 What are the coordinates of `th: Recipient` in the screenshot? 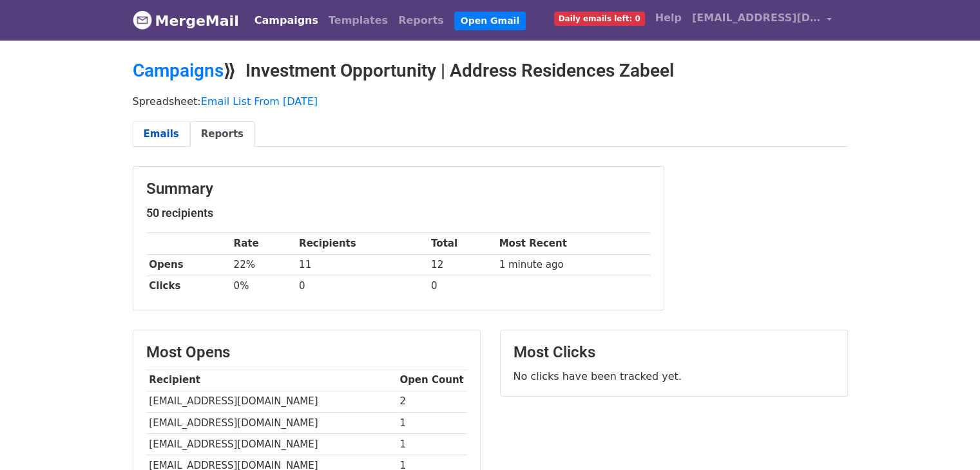 It's located at (271, 379).